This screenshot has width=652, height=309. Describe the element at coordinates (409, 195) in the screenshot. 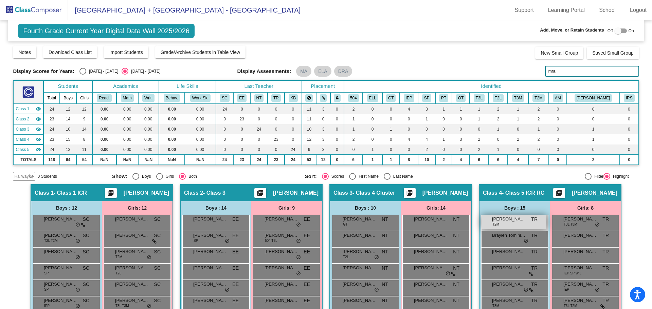

I see `mat-icon: picture_as_pdf` at that location.